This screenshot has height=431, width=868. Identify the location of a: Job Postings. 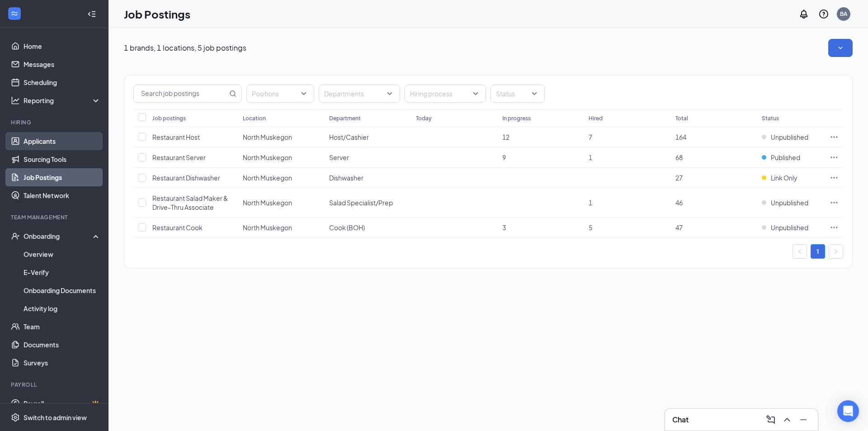
(62, 177).